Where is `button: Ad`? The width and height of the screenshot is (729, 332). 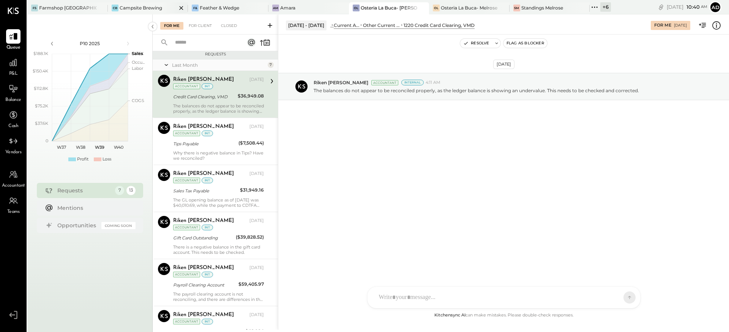
button: Ad is located at coordinates (715, 7).